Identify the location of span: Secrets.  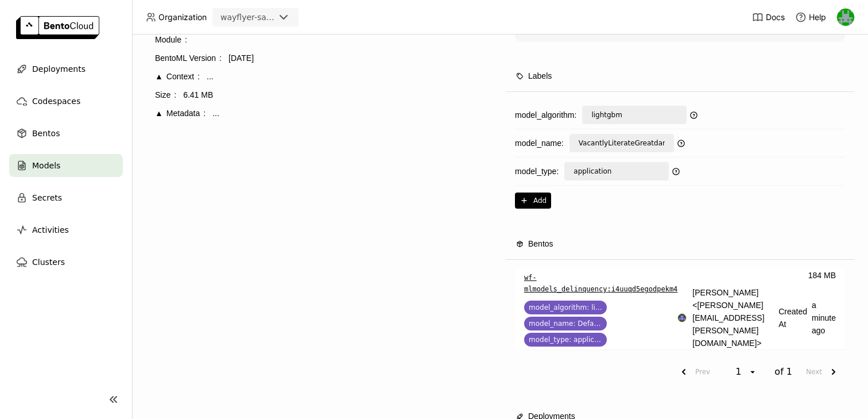
(47, 198).